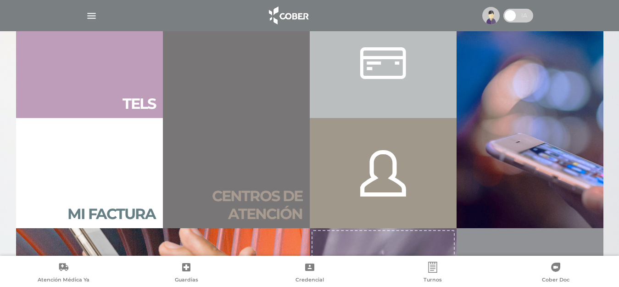  I want to click on span: Guardias, so click(186, 280).